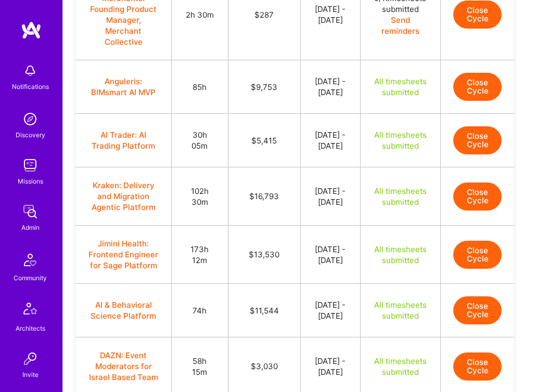 This screenshot has width=537, height=392. I want to click on img: discovery, so click(30, 119).